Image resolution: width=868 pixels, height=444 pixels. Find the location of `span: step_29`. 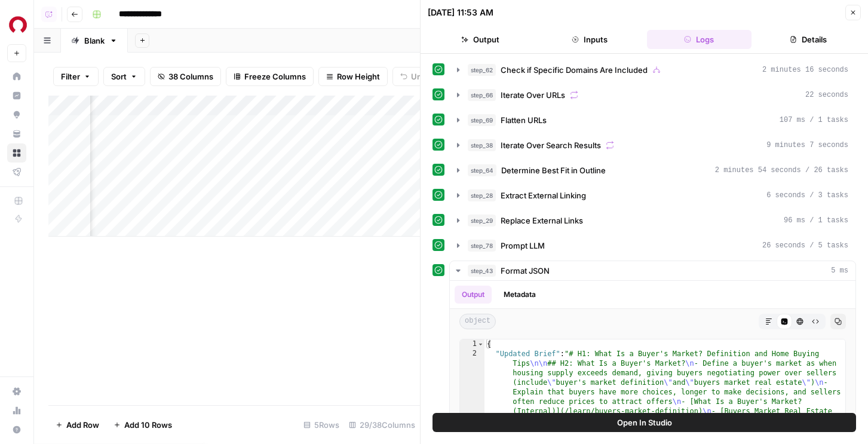

span: step_29 is located at coordinates (482, 220).